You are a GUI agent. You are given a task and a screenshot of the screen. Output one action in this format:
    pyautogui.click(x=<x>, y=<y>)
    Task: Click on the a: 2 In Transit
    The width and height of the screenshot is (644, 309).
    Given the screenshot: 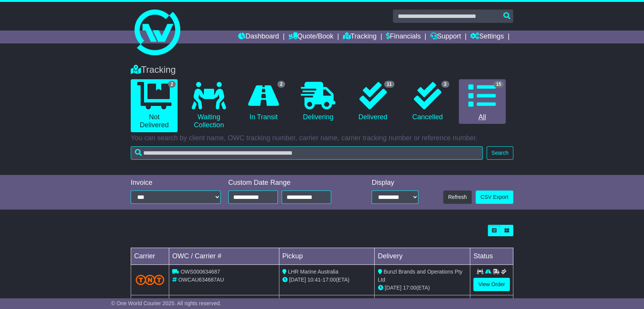 What is the action you would take?
    pyautogui.click(x=263, y=102)
    